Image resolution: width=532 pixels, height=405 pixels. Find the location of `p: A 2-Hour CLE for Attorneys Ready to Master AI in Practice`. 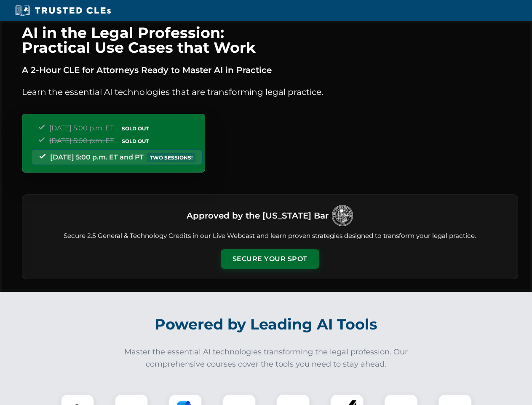

p: A 2-Hour CLE for Attorneys Ready to Master AI in Practice is located at coordinates (270, 70).